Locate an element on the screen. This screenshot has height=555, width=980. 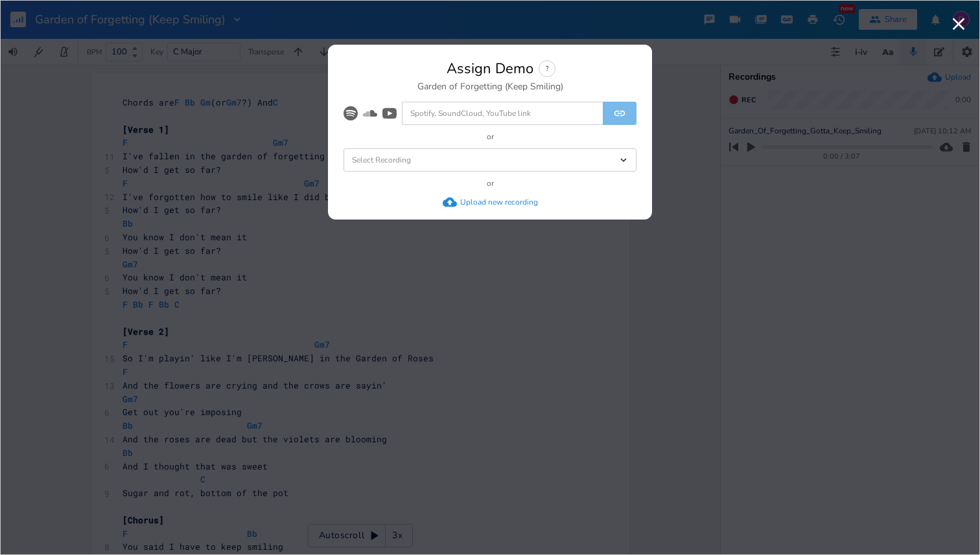
button: Link Demo is located at coordinates (620, 113).